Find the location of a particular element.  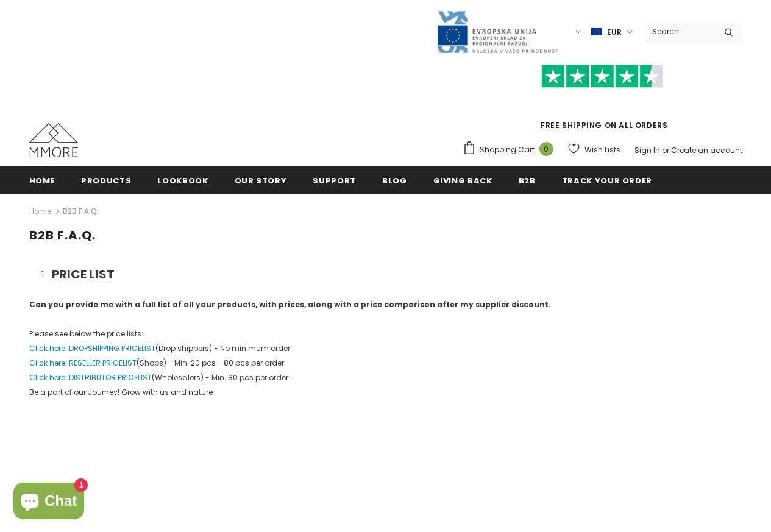

span: or is located at coordinates (666, 150).